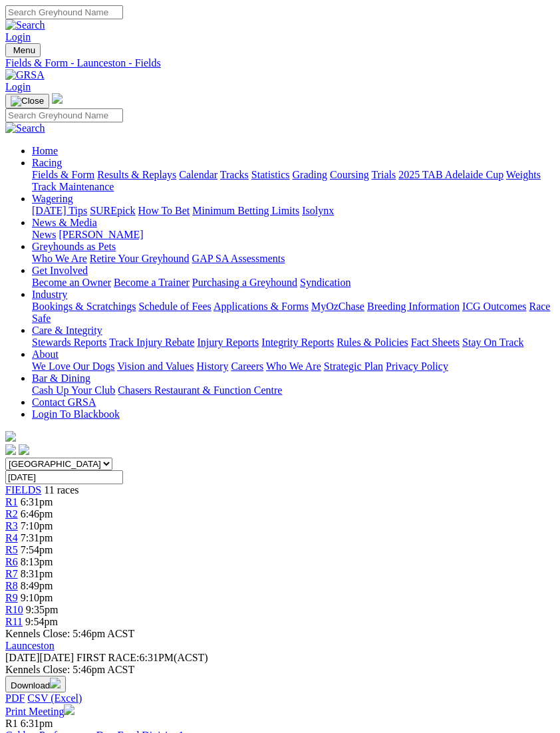  What do you see at coordinates (11, 597) in the screenshot?
I see `a: R9` at bounding box center [11, 597].